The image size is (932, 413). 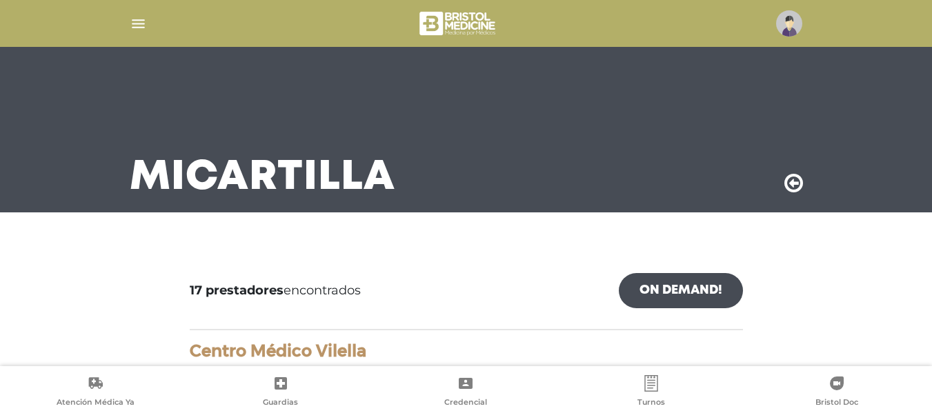 What do you see at coordinates (837, 403) in the screenshot?
I see `span: Bristol Doc` at bounding box center [837, 403].